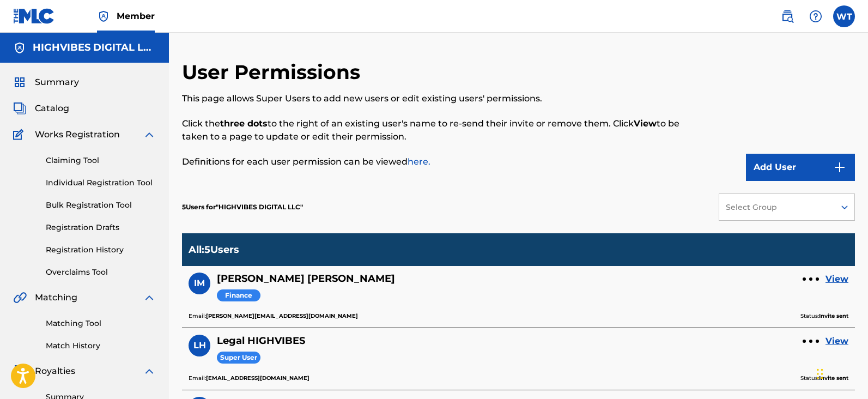  What do you see at coordinates (100, 160) in the screenshot?
I see `a: Claiming Tool` at bounding box center [100, 160].